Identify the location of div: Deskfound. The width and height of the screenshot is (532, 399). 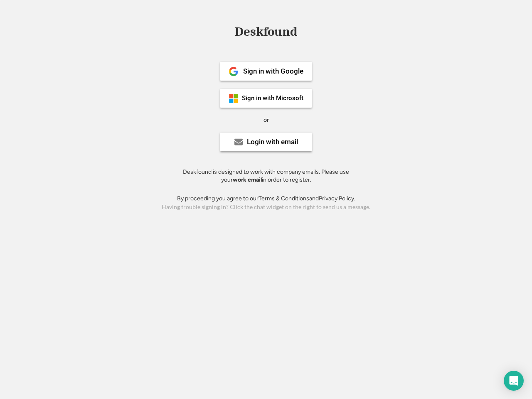
(266, 31).